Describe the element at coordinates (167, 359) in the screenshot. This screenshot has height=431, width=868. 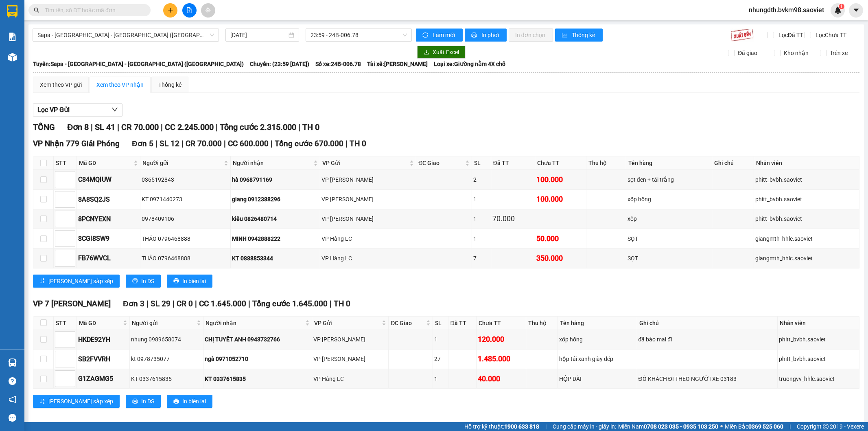
I see `div: kt 0978735077` at that location.